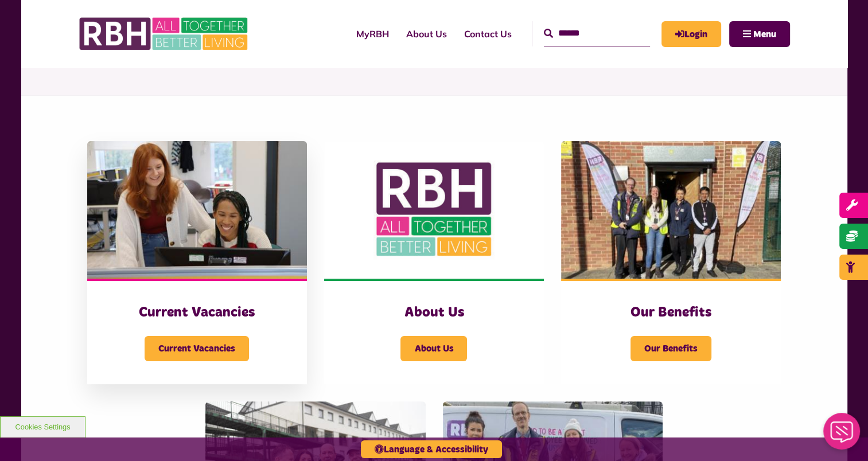 The height and width of the screenshot is (461, 868). What do you see at coordinates (197, 348) in the screenshot?
I see `span: Current Vacancies` at bounding box center [197, 348].